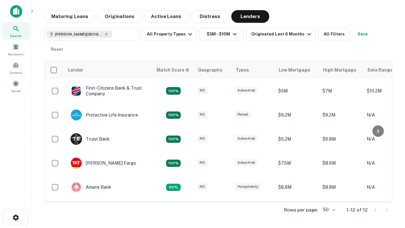 This screenshot has width=405, height=228. What do you see at coordinates (16, 49) in the screenshot?
I see `div: Borrowers` at bounding box center [16, 49].